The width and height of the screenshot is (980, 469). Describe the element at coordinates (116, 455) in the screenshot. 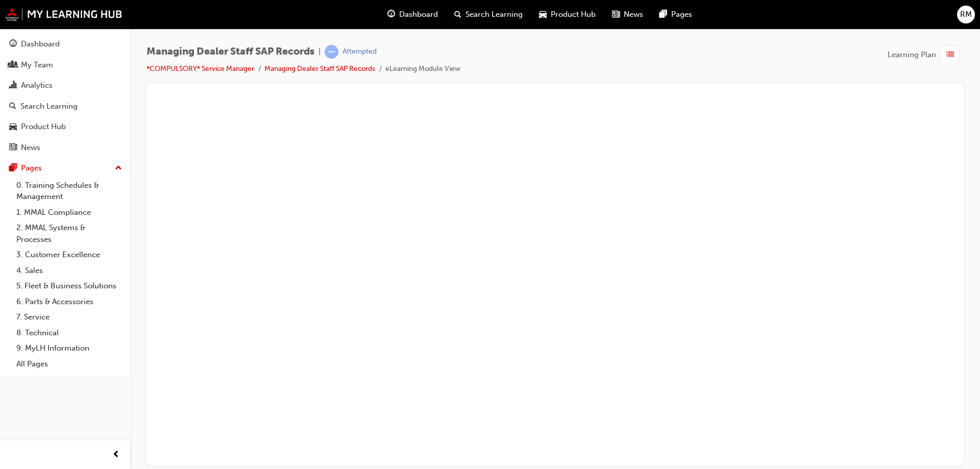

I see `span: prev-icon` at that location.